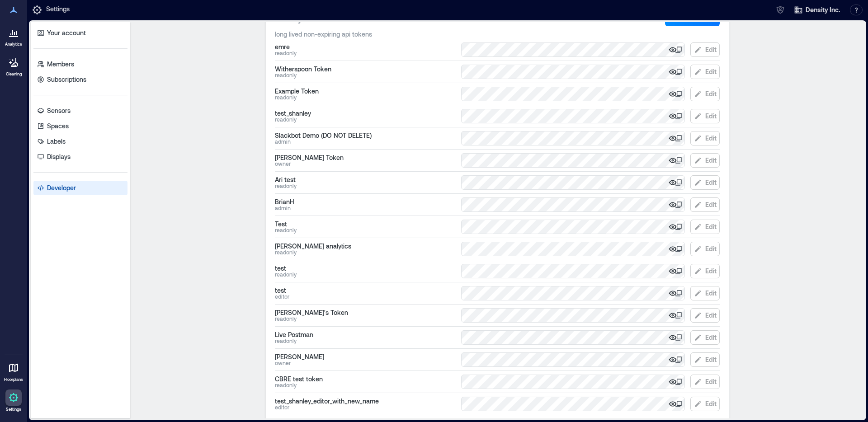 The height and width of the screenshot is (422, 868). What do you see at coordinates (365, 334) in the screenshot?
I see `div: Live Postman` at bounding box center [365, 334].